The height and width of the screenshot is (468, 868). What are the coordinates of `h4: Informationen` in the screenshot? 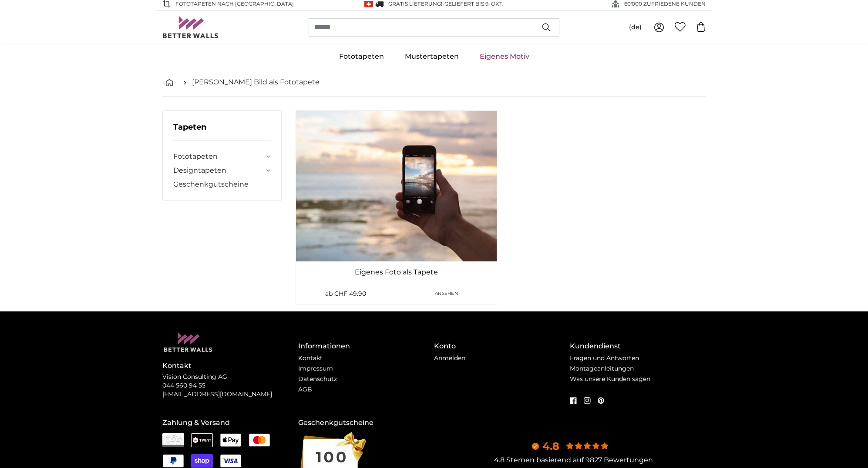 It's located at (366, 347).